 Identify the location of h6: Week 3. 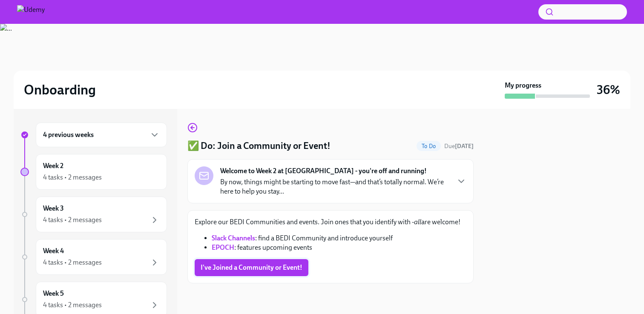
(53, 209).